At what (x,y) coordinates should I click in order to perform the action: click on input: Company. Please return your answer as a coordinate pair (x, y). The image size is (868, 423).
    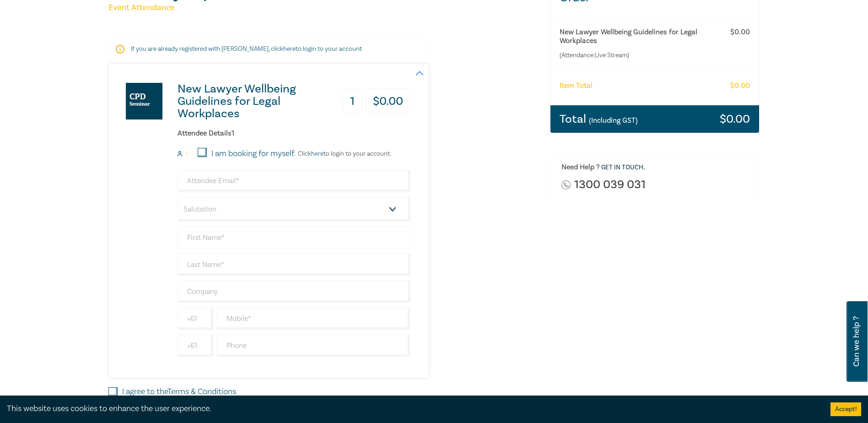
    Looking at the image, I should click on (294, 292).